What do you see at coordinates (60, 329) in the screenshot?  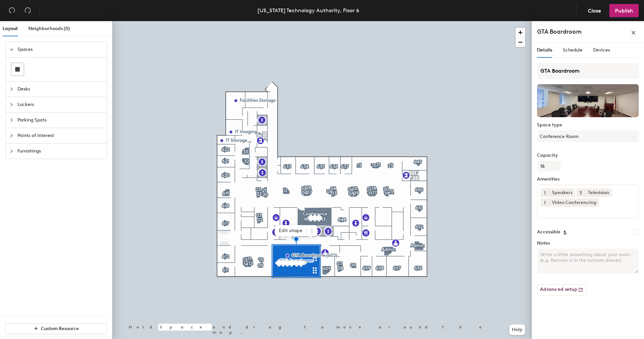 I see `span: Custom Resource` at bounding box center [60, 329].